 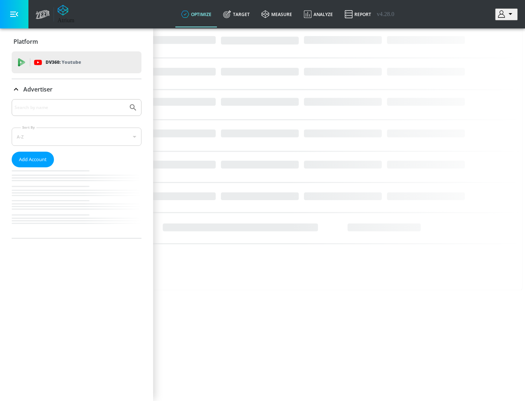 What do you see at coordinates (77, 62) in the screenshot?
I see `div: DV360: Youtube` at bounding box center [77, 62].